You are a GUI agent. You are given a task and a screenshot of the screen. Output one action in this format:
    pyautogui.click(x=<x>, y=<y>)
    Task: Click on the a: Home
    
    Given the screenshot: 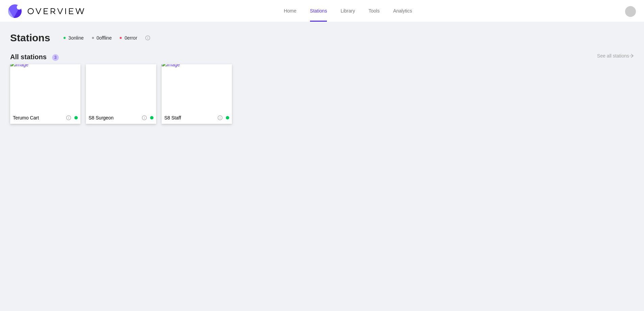 What is the action you would take?
    pyautogui.click(x=290, y=11)
    